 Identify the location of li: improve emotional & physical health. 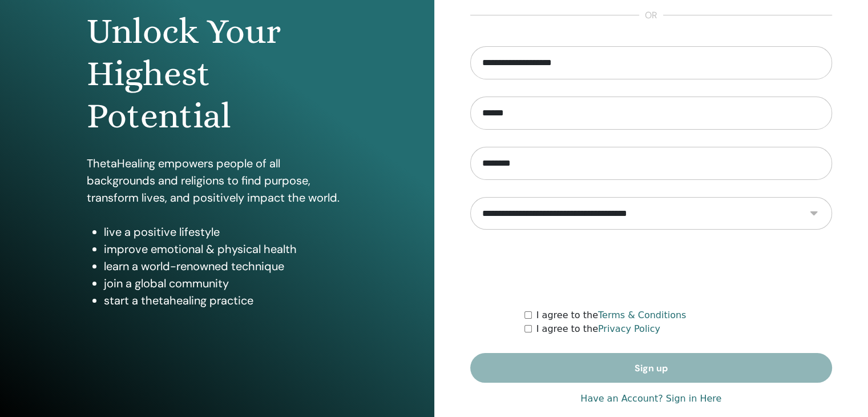
(225, 249).